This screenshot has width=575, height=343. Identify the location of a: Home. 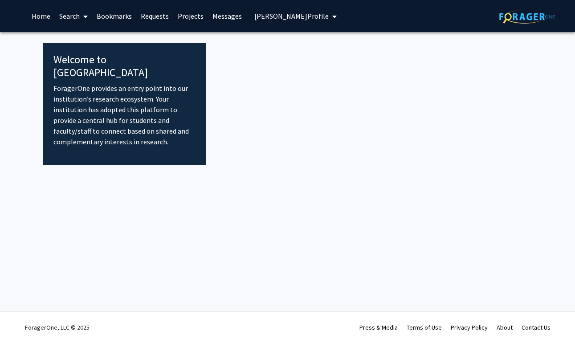
(41, 16).